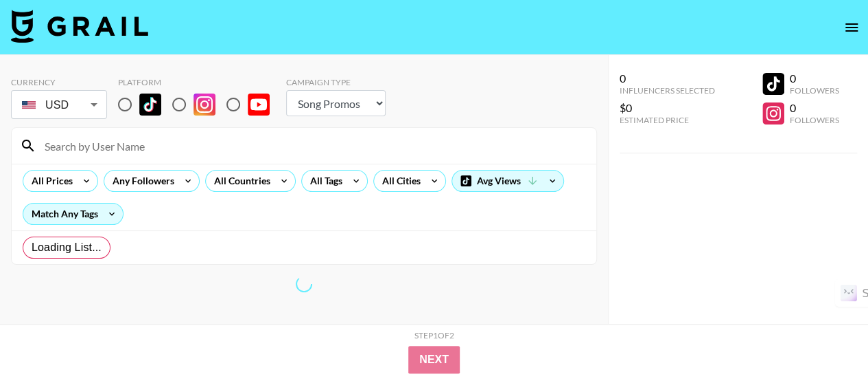  I want to click on div: Step 1 of 2, so click(435, 334).